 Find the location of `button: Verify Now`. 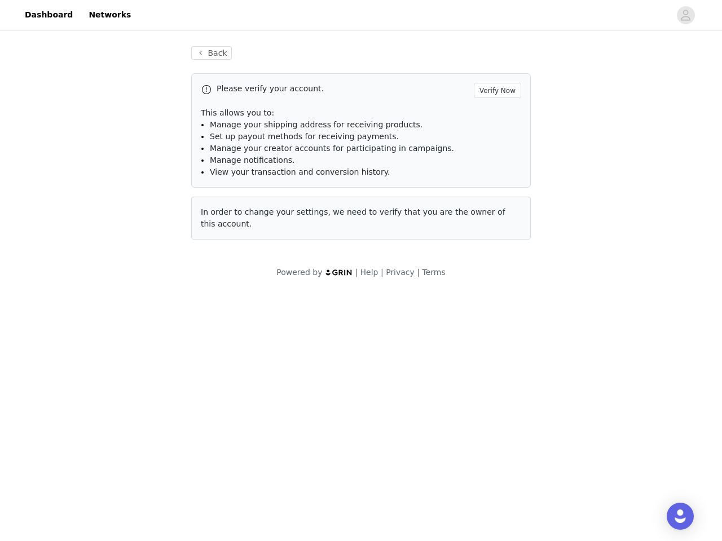

button: Verify Now is located at coordinates (497, 90).